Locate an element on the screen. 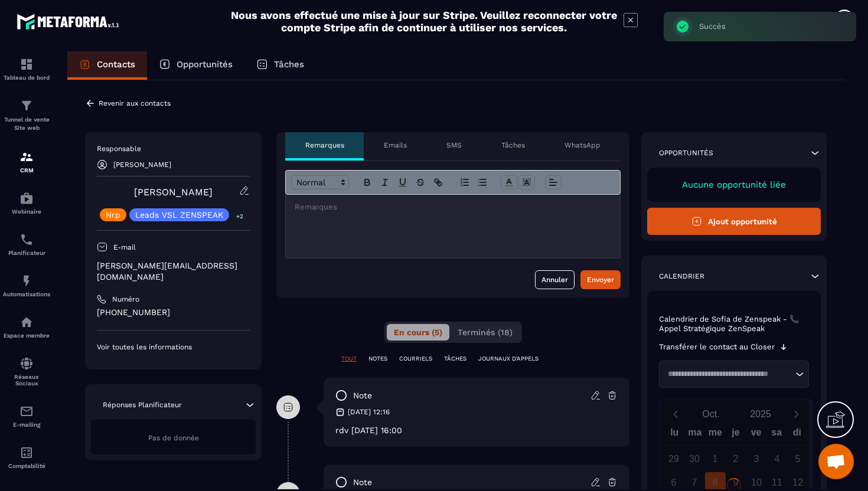 The width and height of the screenshot is (868, 491). p: Tunnel de vente Site web is located at coordinates (27, 124).